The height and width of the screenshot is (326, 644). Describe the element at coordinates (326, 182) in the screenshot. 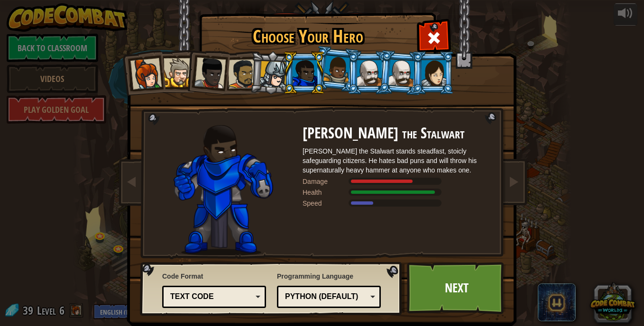

I see `div: Damage` at that location.